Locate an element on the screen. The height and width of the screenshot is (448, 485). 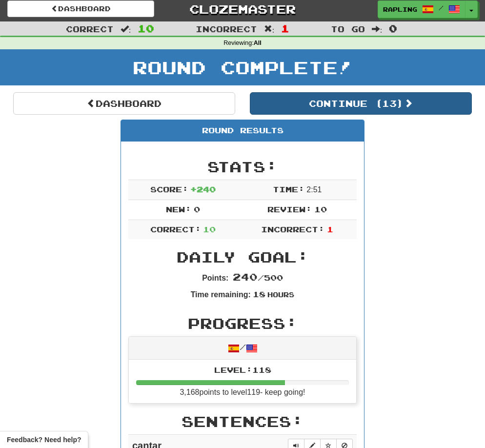
span: To go is located at coordinates (348, 29).